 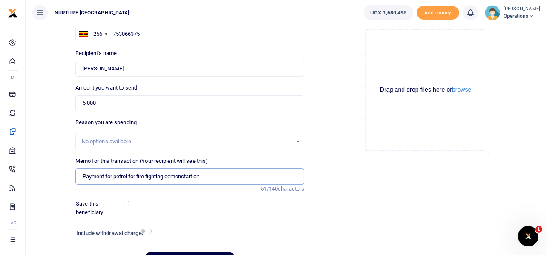 I want to click on a: Add money, so click(x=438, y=12).